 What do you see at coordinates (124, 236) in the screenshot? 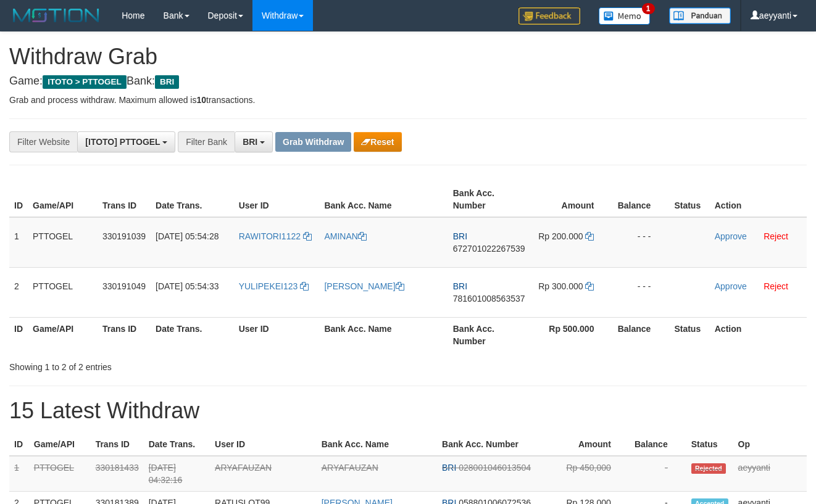
I see `span: 330191039` at bounding box center [124, 236].